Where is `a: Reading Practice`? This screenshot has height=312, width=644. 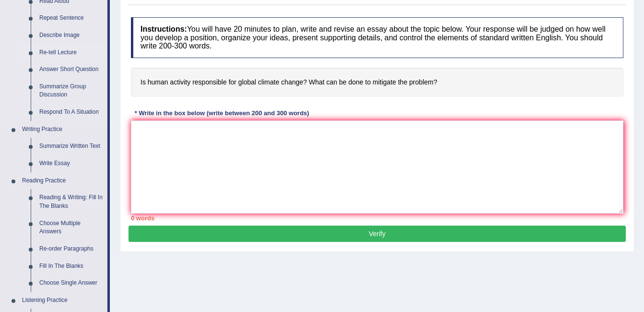 a: Reading Practice is located at coordinates (62, 181).